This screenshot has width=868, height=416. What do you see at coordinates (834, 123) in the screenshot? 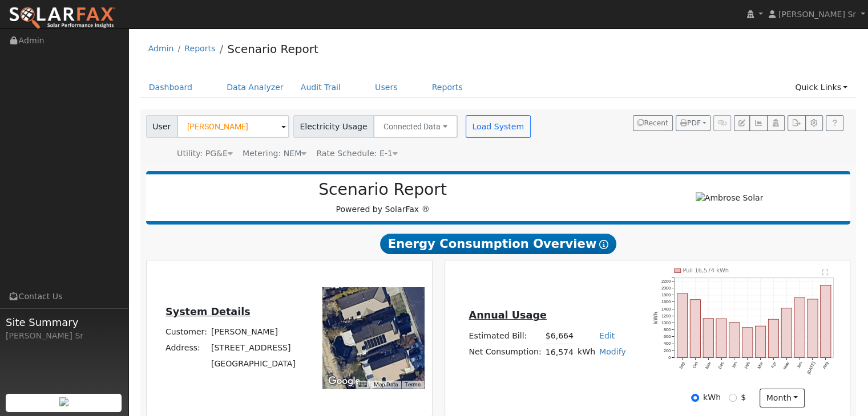
I see `a: Help Link` at bounding box center [834, 123].